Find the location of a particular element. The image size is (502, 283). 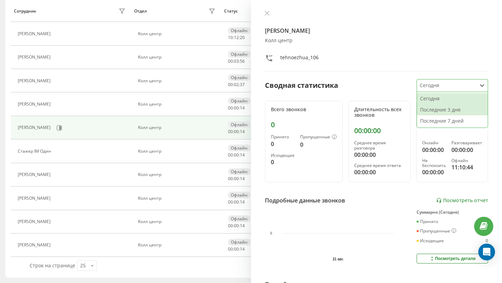

div: Open Intercom Messenger is located at coordinates (486, 252).